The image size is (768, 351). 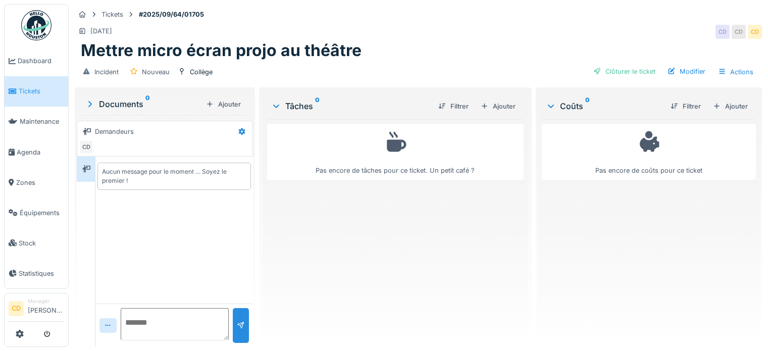 What do you see at coordinates (624, 71) in the screenshot?
I see `div: Clôturer le ticket` at bounding box center [624, 71].